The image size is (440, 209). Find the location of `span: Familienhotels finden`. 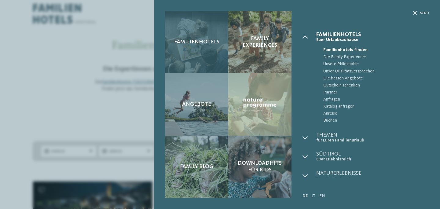

span: Familienhotels finden is located at coordinates (376, 50).